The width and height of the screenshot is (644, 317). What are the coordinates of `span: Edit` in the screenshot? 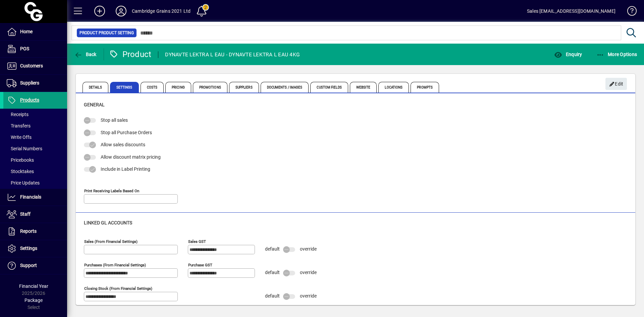 It's located at (616, 84).